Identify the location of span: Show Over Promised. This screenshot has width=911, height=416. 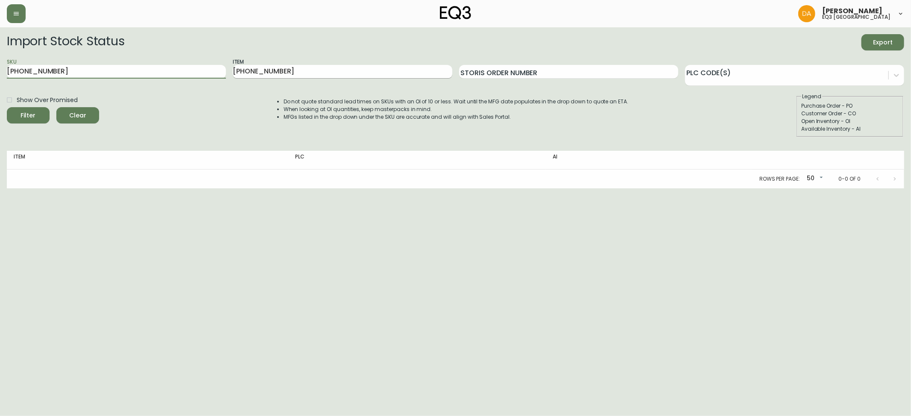
(47, 100).